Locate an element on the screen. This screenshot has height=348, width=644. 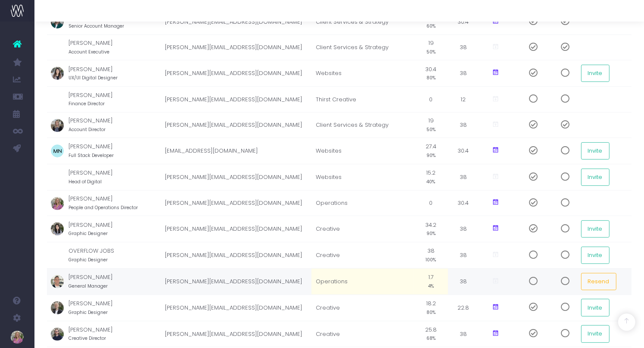
small: Senior Account Manager is located at coordinates (96, 26).